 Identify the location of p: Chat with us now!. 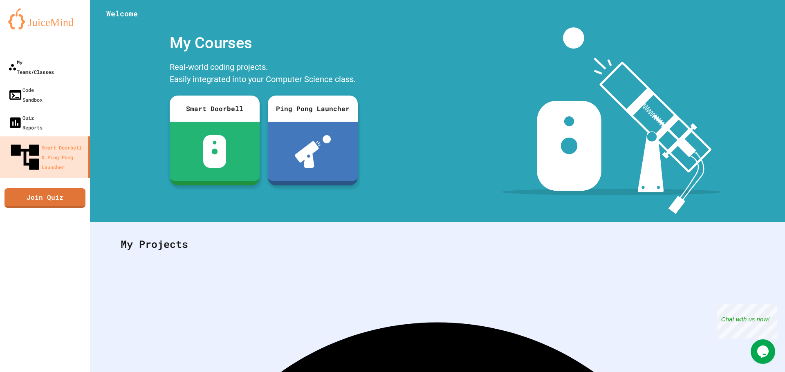
(28, 15).